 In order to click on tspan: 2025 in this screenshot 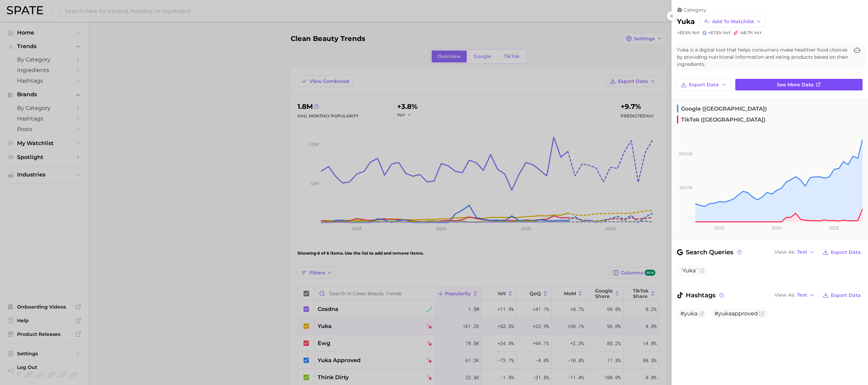, I will do `click(834, 228)`.